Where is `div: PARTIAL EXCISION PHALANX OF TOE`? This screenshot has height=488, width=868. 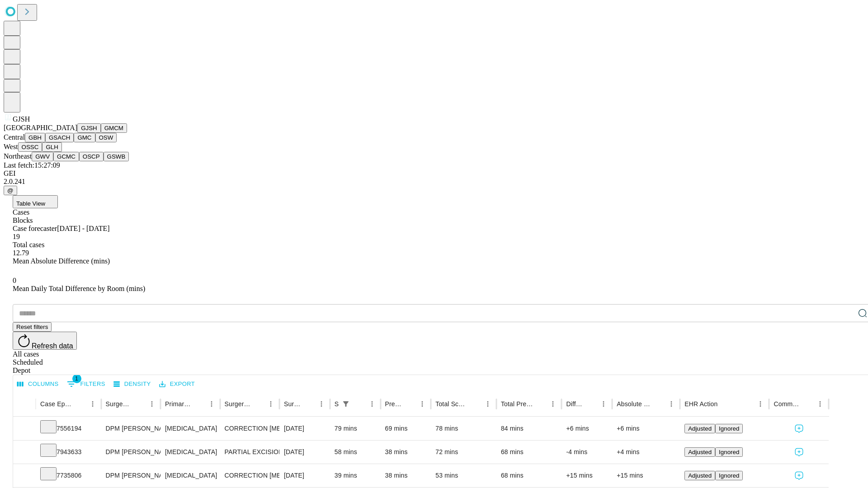 div: PARTIAL EXCISION PHALANX OF TOE is located at coordinates (250, 452).